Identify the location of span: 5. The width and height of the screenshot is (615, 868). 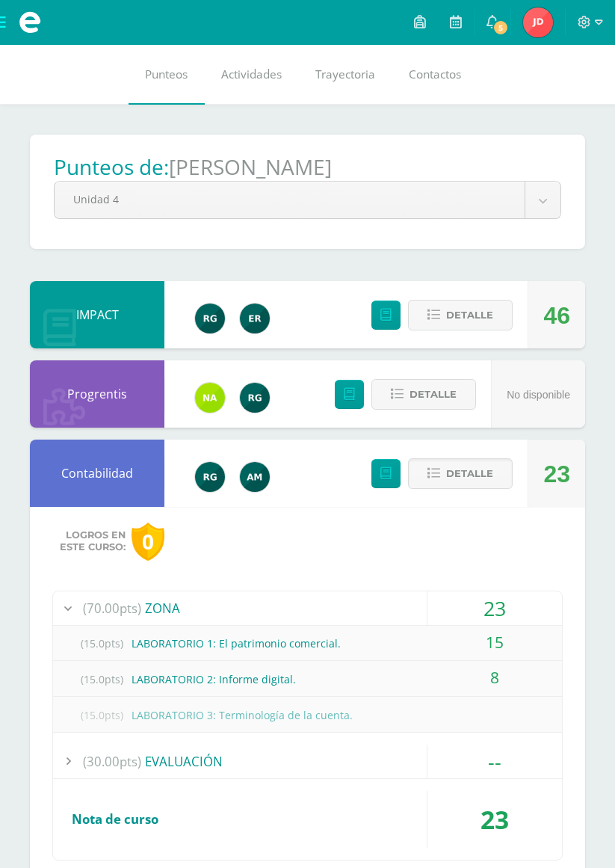
(501, 28).